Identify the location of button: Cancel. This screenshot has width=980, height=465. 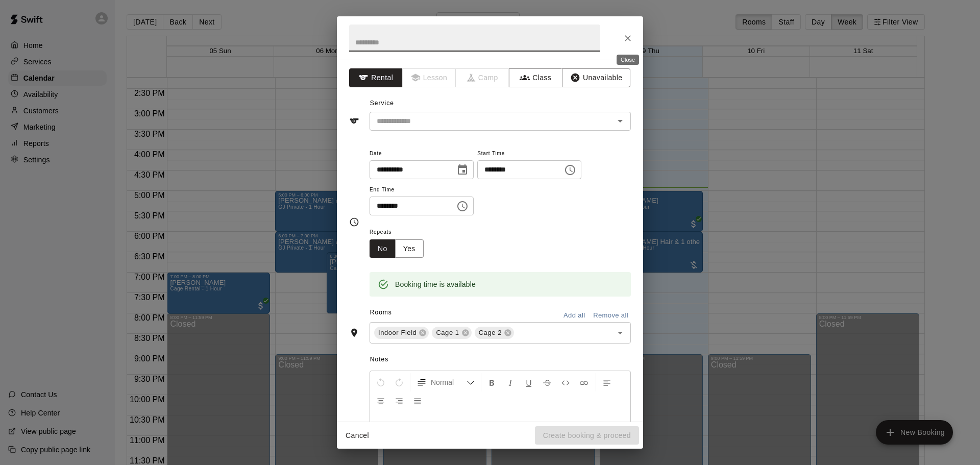
(357, 436).